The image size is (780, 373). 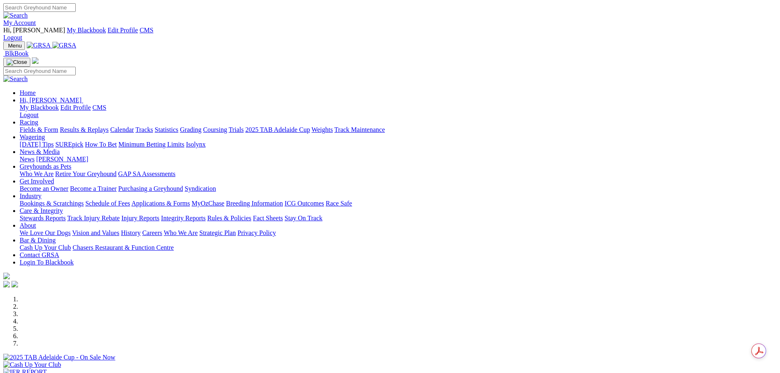 What do you see at coordinates (27, 159) in the screenshot?
I see `a: News` at bounding box center [27, 159].